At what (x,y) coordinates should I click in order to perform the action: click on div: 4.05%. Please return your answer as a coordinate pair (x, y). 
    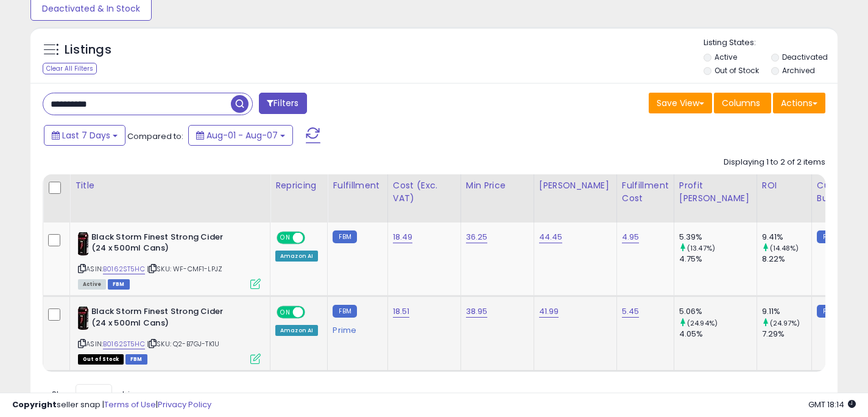
    Looking at the image, I should click on (718, 334).